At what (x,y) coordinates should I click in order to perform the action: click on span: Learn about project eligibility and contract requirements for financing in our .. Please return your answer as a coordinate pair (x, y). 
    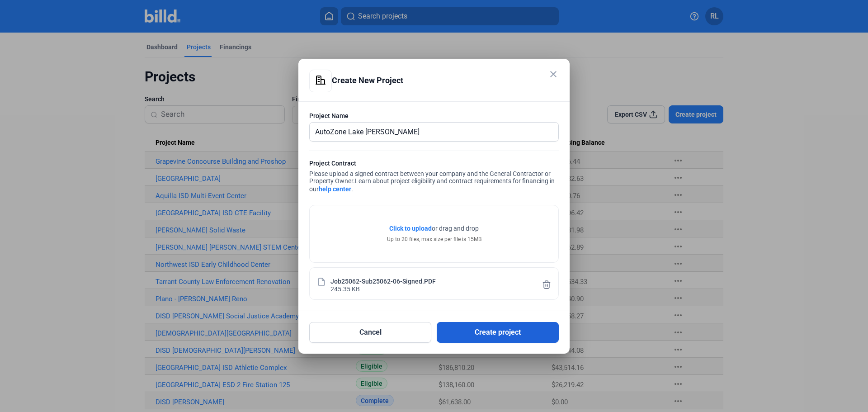
    Looking at the image, I should click on (432, 185).